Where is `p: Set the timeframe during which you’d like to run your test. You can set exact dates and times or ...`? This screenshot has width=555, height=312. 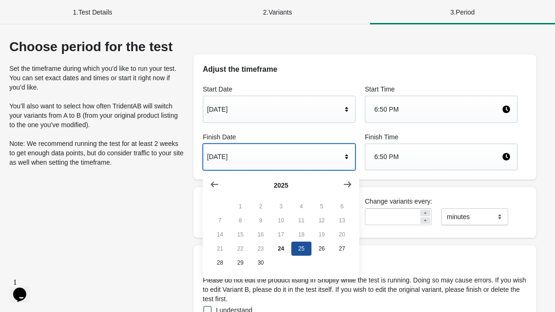 p: Set the timeframe during which you’d like to run your test. You can set exact dates and times or ... is located at coordinates (97, 78).